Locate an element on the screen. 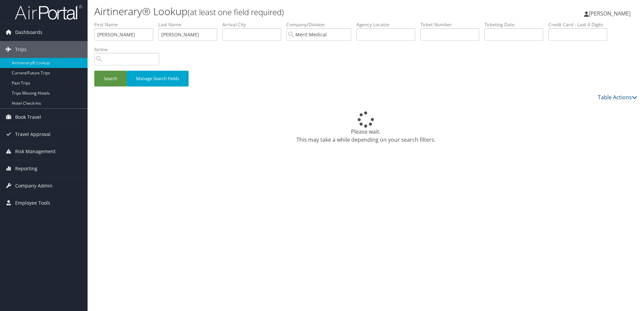 Image resolution: width=644 pixels, height=311 pixels. a: Table Actions is located at coordinates (617, 97).